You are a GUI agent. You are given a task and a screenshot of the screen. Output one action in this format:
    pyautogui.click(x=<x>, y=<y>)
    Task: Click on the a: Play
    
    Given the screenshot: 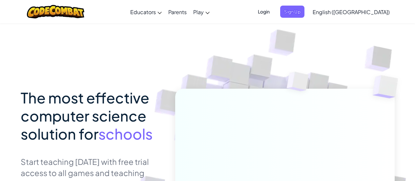 What is the action you would take?
    pyautogui.click(x=202, y=12)
    